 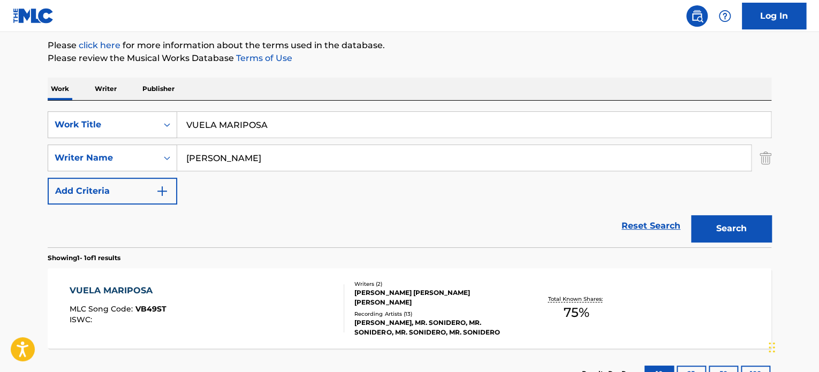 What do you see at coordinates (577, 313) in the screenshot?
I see `span: 75 %` at bounding box center [577, 313].